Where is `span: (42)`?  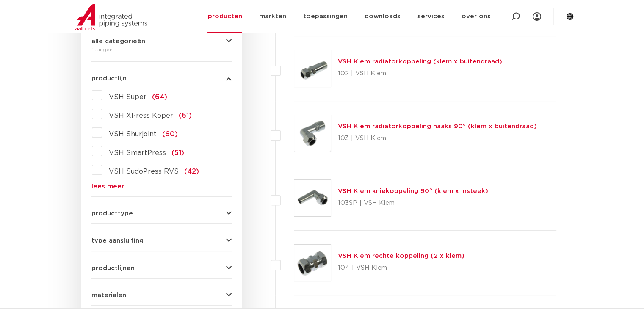 span: (42) is located at coordinates (192, 172).